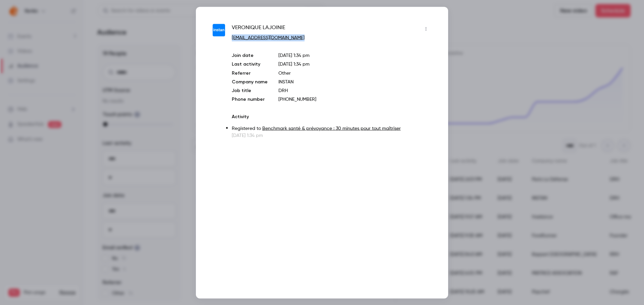 This screenshot has height=305, width=644. Describe the element at coordinates (249, 99) in the screenshot. I see `p: Phone number` at that location.